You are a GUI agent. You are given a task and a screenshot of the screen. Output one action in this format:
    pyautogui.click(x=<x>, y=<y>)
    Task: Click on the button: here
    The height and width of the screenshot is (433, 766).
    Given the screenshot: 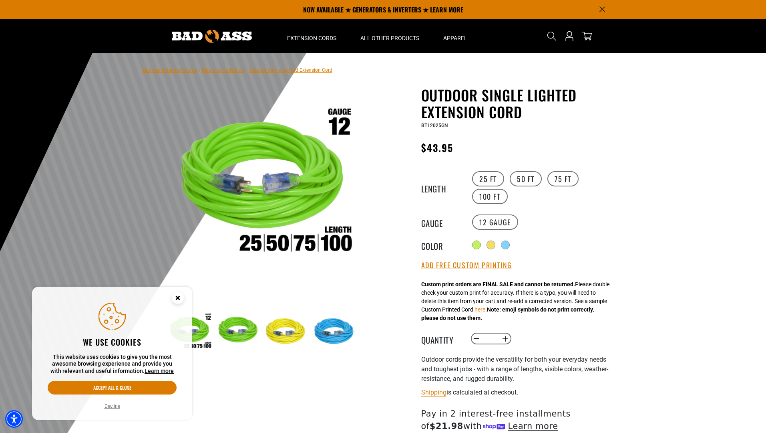 What is the action you would take?
    pyautogui.click(x=480, y=309)
    